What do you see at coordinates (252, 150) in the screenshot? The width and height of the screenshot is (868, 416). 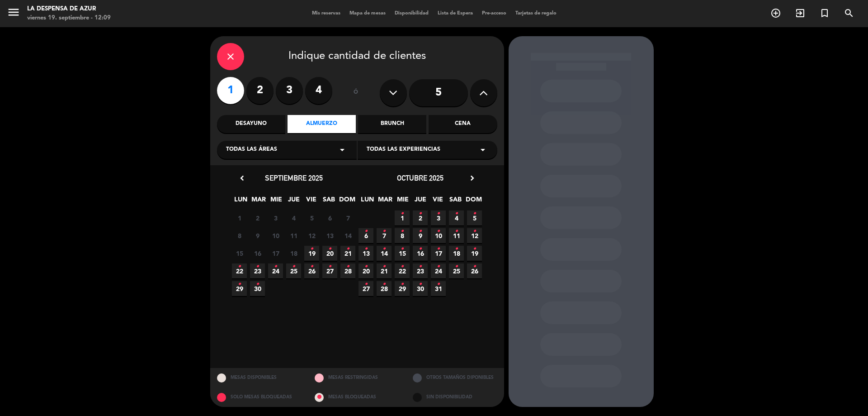 I see `span: Todas las áreas` at bounding box center [252, 150].